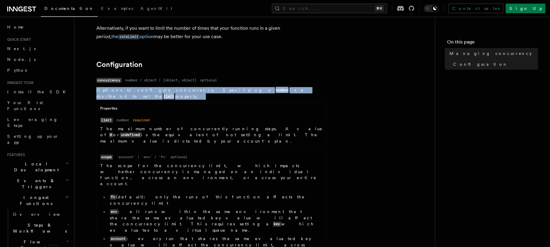 The height and width of the screenshot is (247, 550). What do you see at coordinates (38, 184) in the screenshot?
I see `button: Events & Triggers` at bounding box center [38, 184].